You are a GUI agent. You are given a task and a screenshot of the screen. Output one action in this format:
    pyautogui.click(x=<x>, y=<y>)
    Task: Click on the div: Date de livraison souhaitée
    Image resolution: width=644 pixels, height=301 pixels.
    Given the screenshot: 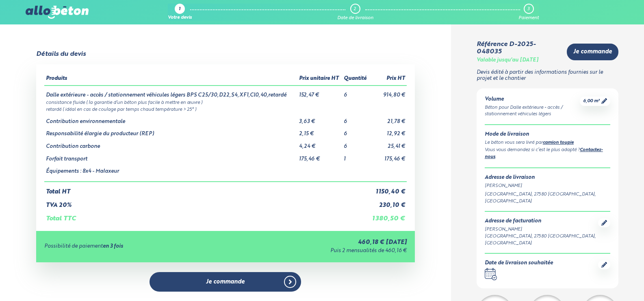 What is the action you would take?
    pyautogui.click(x=519, y=263)
    